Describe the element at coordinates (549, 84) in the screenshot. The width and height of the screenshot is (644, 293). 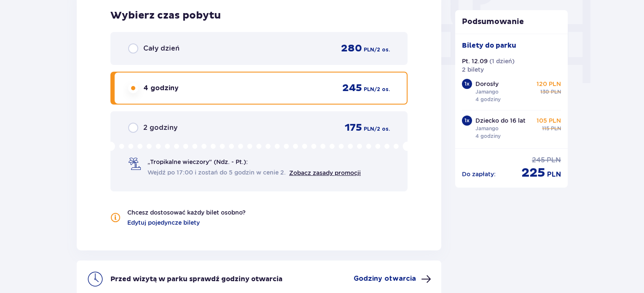
I see `p: 120 PLN` at that location.